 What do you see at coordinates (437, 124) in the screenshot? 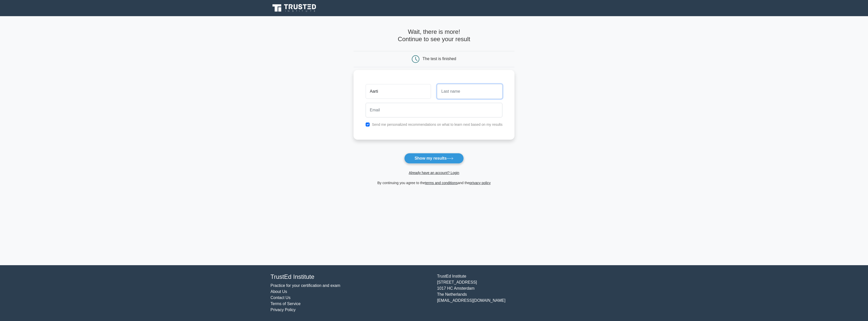
I see `label: Send me personalized recommendations on what to learn next based on my results` at bounding box center [437, 124].